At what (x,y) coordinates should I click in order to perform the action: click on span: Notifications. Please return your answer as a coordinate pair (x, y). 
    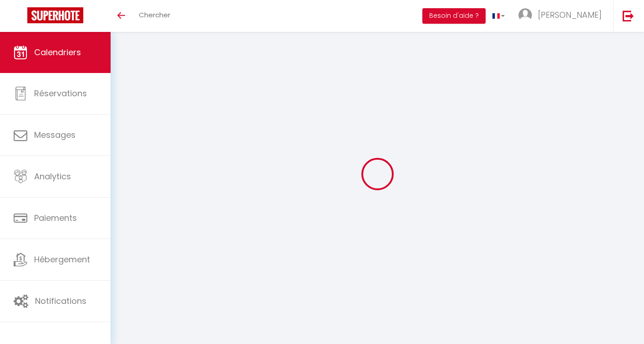
    Looking at the image, I should click on (61, 301).